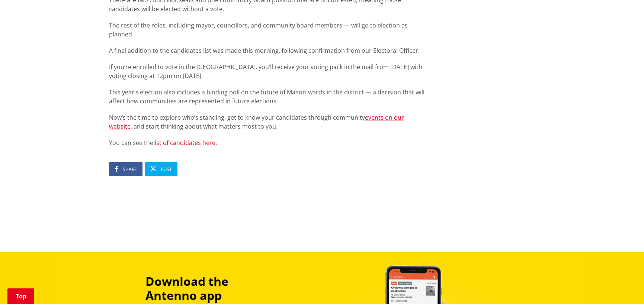 The width and height of the screenshot is (644, 304). What do you see at coordinates (166, 169) in the screenshot?
I see `span: Post` at bounding box center [166, 169].